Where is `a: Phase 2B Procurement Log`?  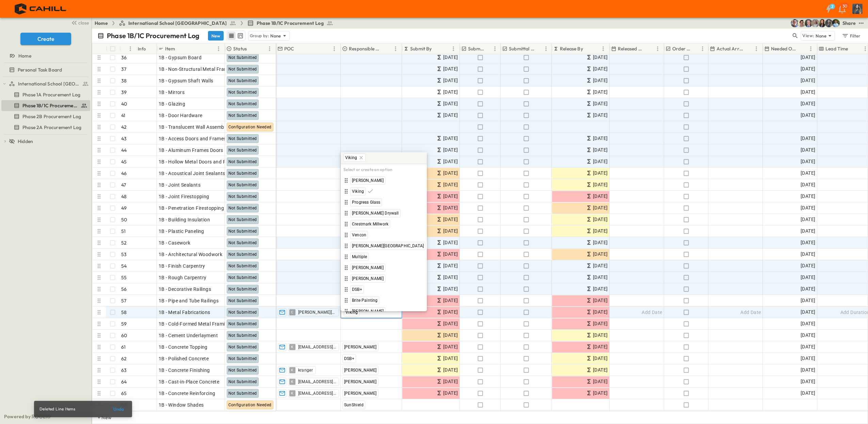
a: Phase 2B Procurement Log is located at coordinates (45, 116).